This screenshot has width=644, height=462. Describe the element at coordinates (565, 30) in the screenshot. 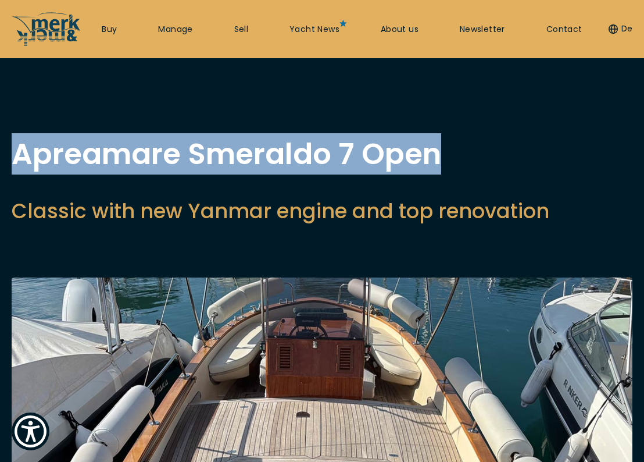

I see `a: Contact` at that location.